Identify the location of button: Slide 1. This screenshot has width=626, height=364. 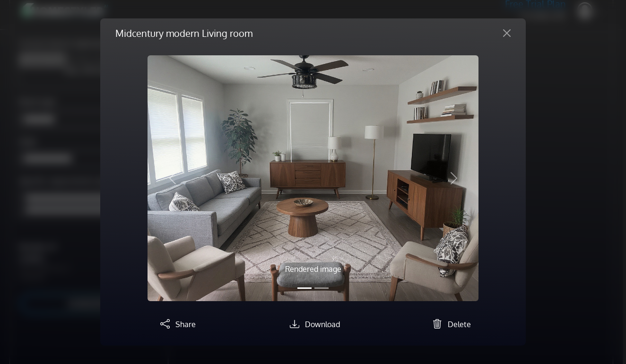
(305, 288).